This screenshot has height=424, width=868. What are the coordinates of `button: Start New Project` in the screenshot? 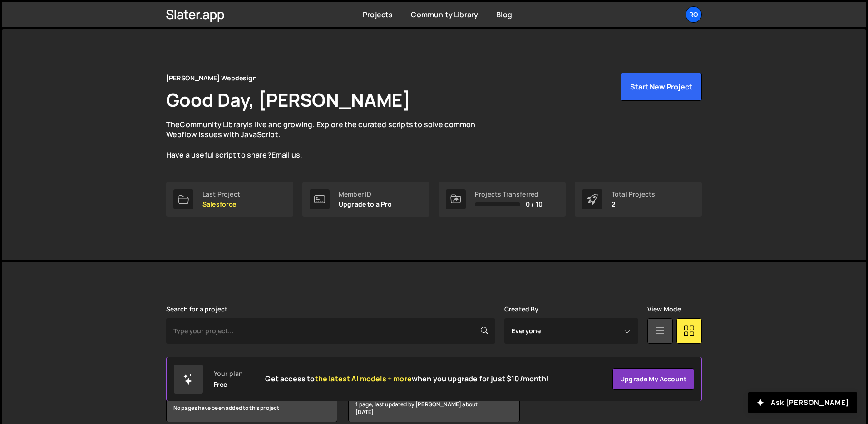 It's located at (661, 87).